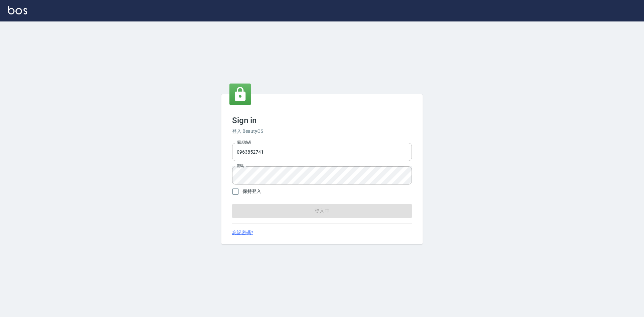 The image size is (644, 317). I want to click on a: 忘記密碼?, so click(242, 232).